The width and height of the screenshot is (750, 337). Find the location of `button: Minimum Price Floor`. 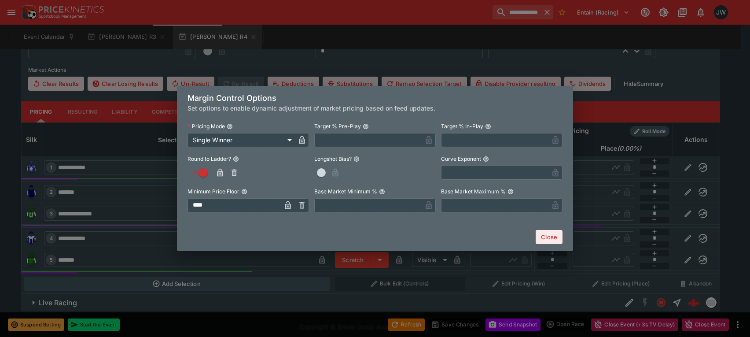

button: Minimum Price Floor is located at coordinates (244, 192).